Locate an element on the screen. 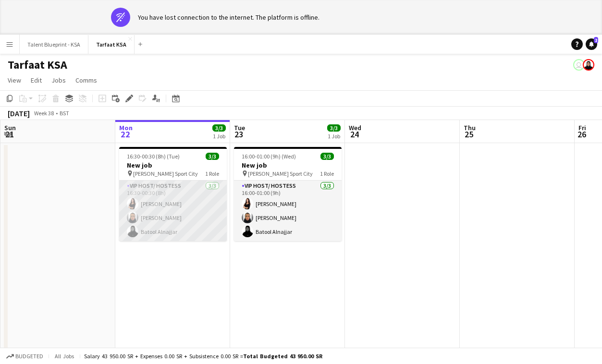 The image size is (602, 364). span: 21 is located at coordinates (9, 134).